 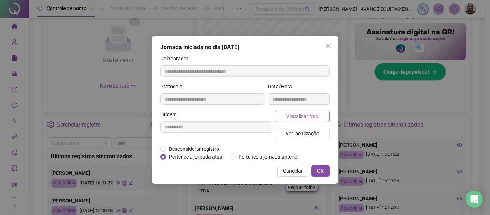 I want to click on span: close, so click(x=328, y=46).